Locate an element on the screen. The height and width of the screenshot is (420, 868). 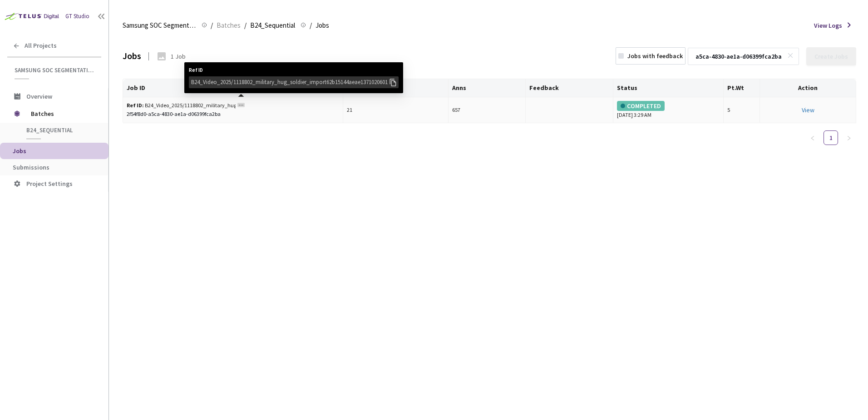
td: 21 is located at coordinates (396, 110).